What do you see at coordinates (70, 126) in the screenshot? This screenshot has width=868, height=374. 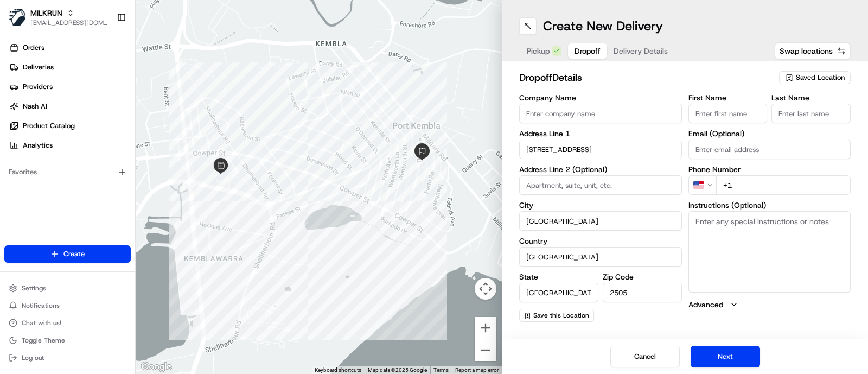 I see `a: Product Catalog` at bounding box center [70, 126].